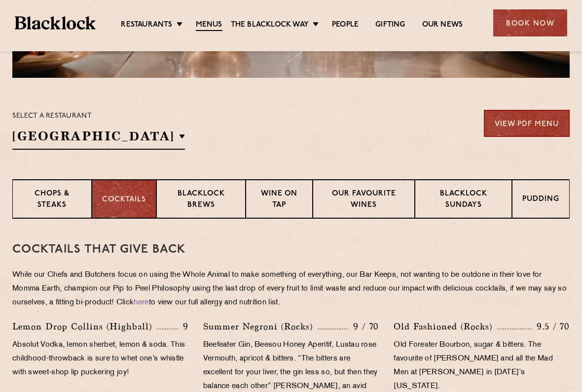 This screenshot has width=582, height=392. I want to click on p: Cocktails, so click(124, 200).